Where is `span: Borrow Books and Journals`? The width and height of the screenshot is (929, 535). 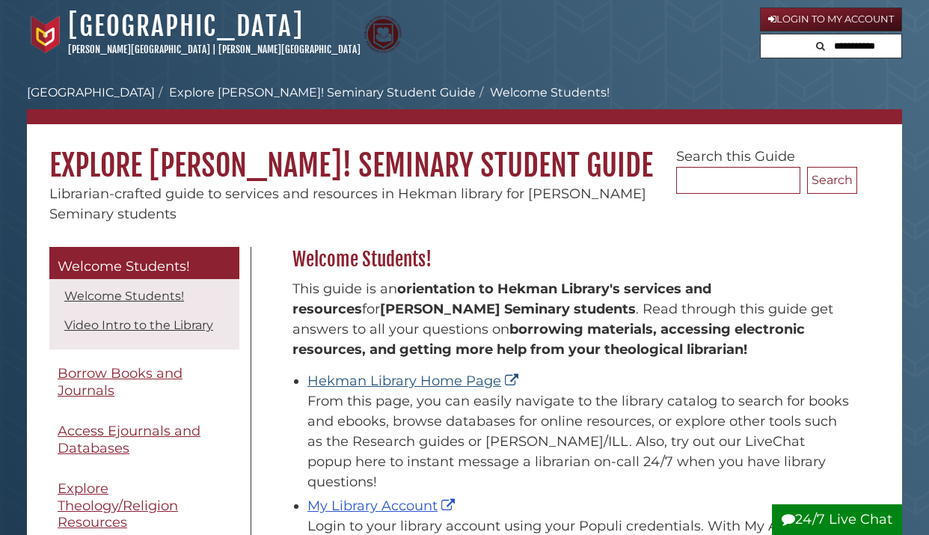
span: Borrow Books and Journals is located at coordinates (120, 381).